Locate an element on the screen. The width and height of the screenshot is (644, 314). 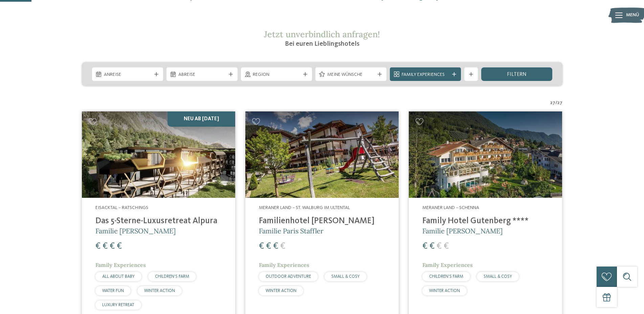
span: Jetzt unverbindlich anfragen! is located at coordinates (322, 34).